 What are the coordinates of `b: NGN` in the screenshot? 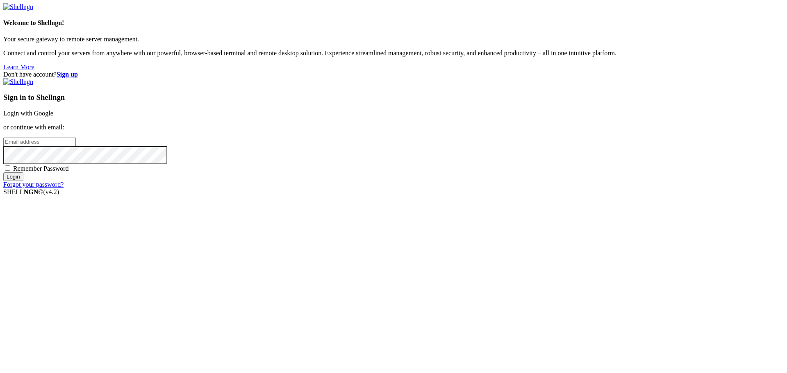 It's located at (31, 192).